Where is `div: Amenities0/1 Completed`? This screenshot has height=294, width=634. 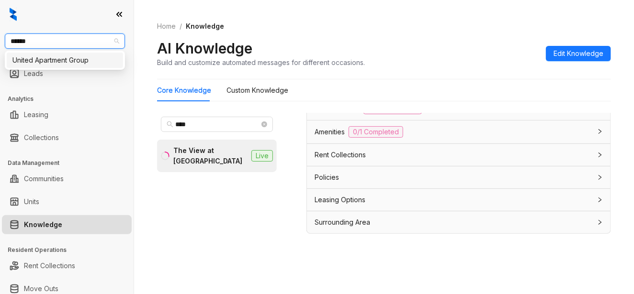 div: Amenities0/1 Completed is located at coordinates (459, 132).